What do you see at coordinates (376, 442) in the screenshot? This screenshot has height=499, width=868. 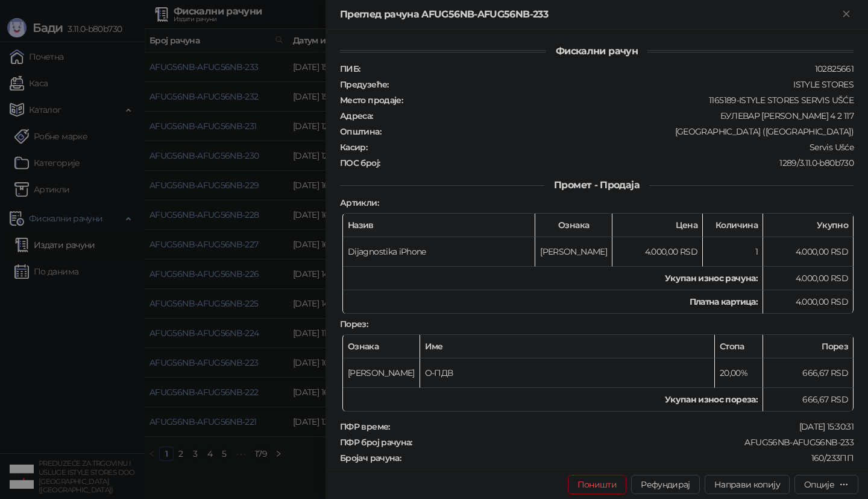 I see `strong: ПФР број рачуна :` at bounding box center [376, 442].